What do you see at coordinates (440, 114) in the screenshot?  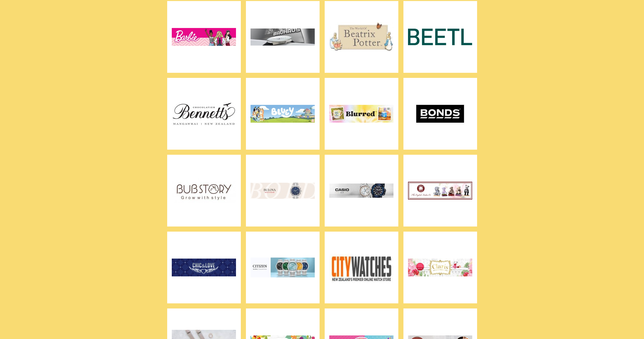 I see `img: Bonds Baby` at bounding box center [440, 114].